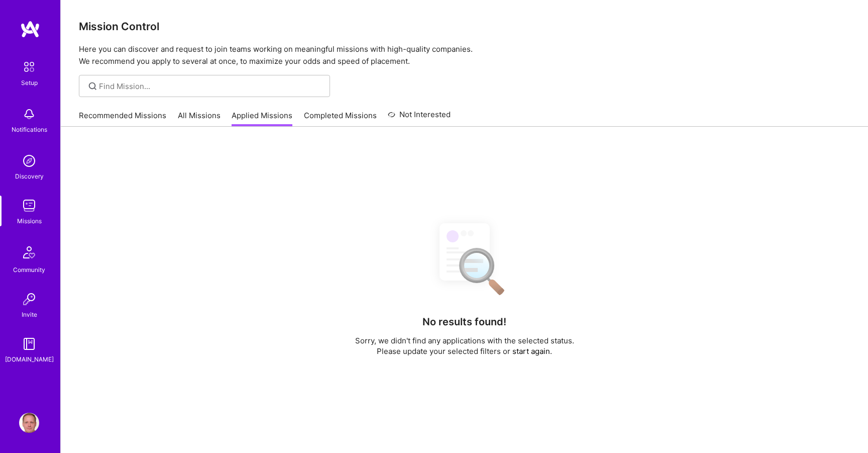 Image resolution: width=868 pixels, height=453 pixels. I want to click on h3: Mission Control, so click(464, 26).